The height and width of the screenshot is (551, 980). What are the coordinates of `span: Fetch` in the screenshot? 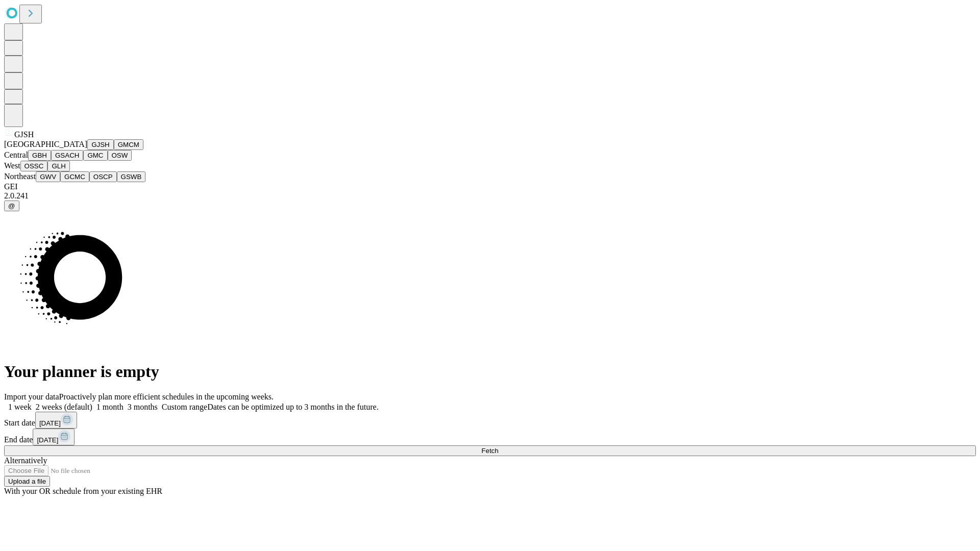 It's located at (490, 451).